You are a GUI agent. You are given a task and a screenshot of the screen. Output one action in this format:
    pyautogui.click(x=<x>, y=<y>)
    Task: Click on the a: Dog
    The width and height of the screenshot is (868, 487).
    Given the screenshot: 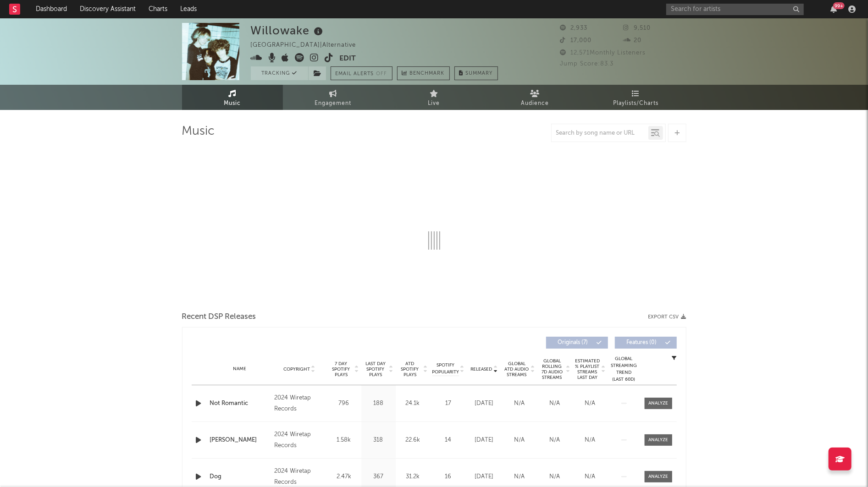 What is the action you would take?
    pyautogui.click(x=240, y=477)
    